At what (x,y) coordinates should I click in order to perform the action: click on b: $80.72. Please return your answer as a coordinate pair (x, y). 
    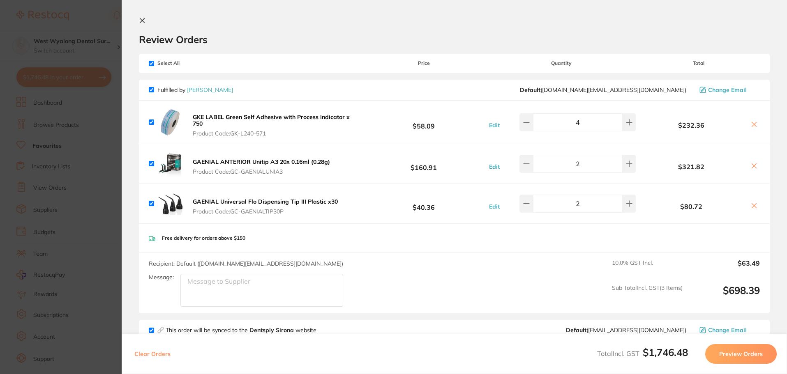
    Looking at the image, I should click on (691, 207).